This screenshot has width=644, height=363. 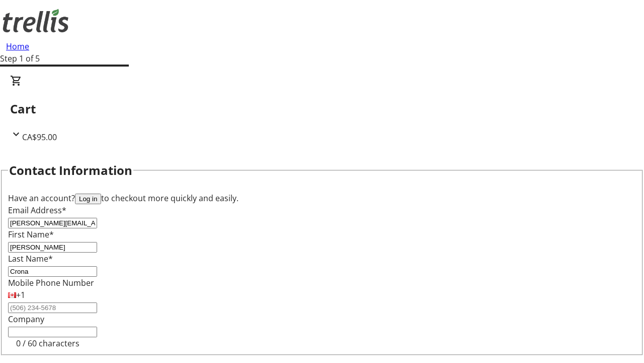 I want to click on label: First Name*, so click(x=31, y=234).